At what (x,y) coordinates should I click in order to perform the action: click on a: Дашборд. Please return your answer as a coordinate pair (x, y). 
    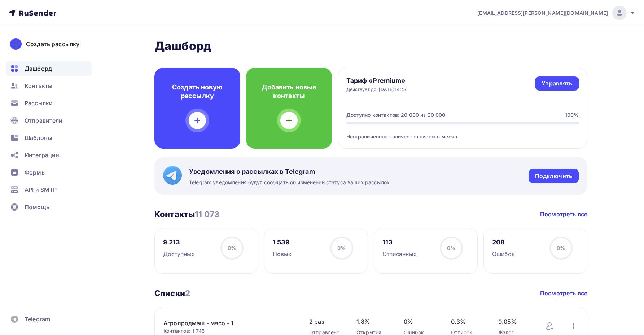
    Looking at the image, I should click on (49, 69).